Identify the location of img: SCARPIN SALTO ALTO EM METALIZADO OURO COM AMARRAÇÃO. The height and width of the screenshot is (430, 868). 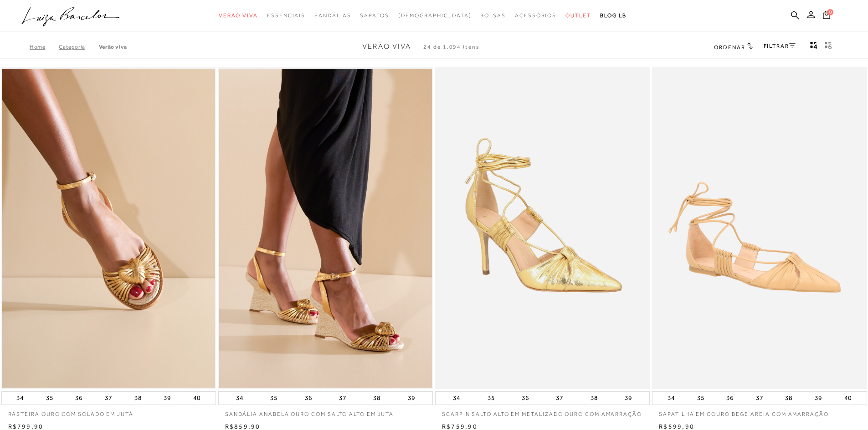
(542, 228).